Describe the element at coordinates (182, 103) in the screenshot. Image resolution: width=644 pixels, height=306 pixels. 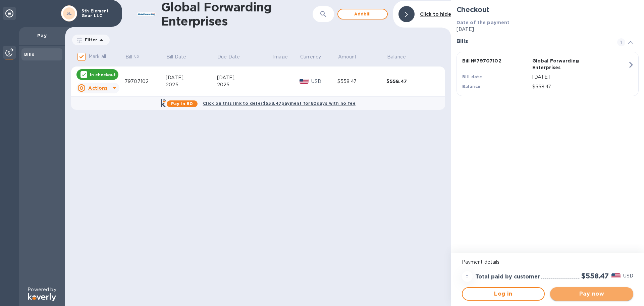
I see `b: Pay in 60` at that location.